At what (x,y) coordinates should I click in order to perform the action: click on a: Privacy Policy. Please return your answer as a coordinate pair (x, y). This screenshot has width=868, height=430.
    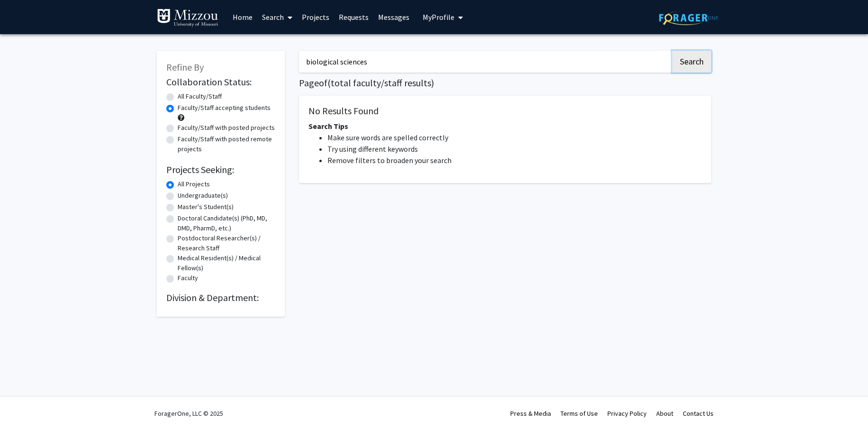
    Looking at the image, I should click on (627, 414).